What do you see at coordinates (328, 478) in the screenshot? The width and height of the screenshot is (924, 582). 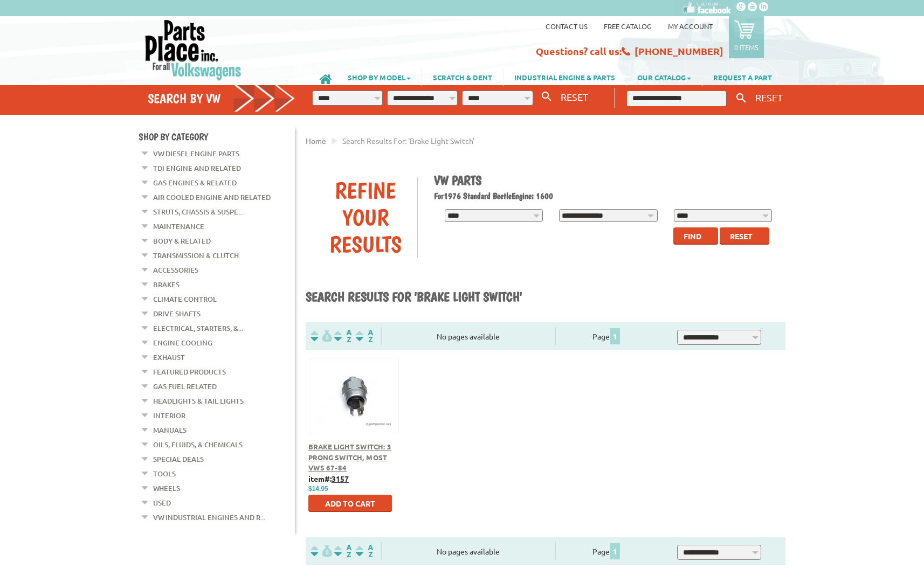 I see `b: item#:` at bounding box center [328, 478].